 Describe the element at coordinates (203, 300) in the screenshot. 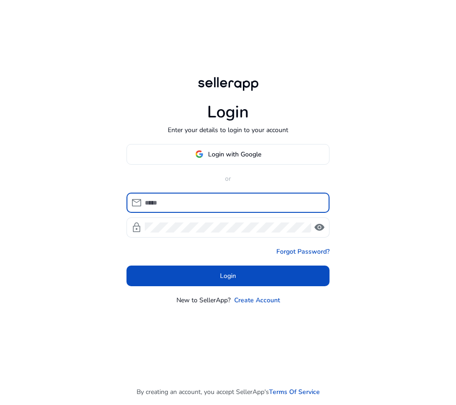

I see `p: New to SellerApp?` at that location.